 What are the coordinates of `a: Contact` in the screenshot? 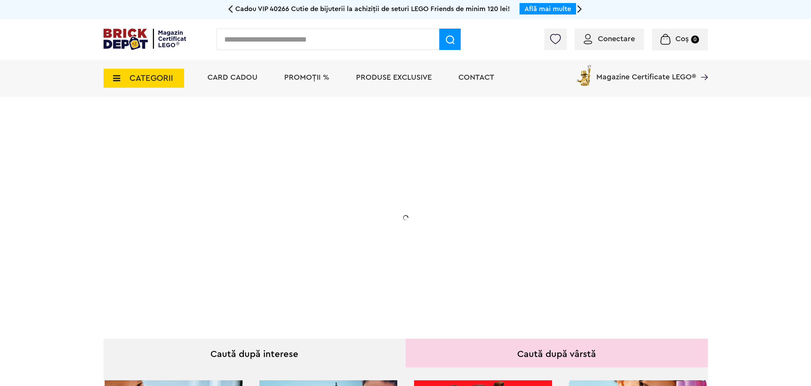 It's located at (476, 78).